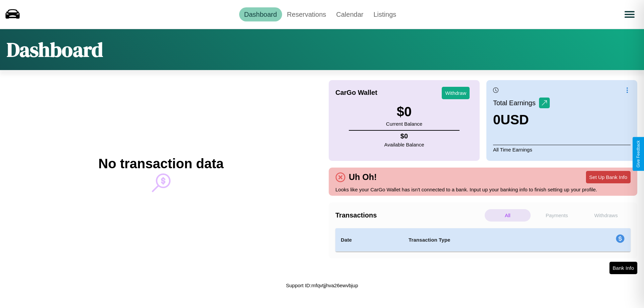 This screenshot has height=308, width=644. Describe the element at coordinates (608, 177) in the screenshot. I see `button: Set Up Bank Info` at that location.